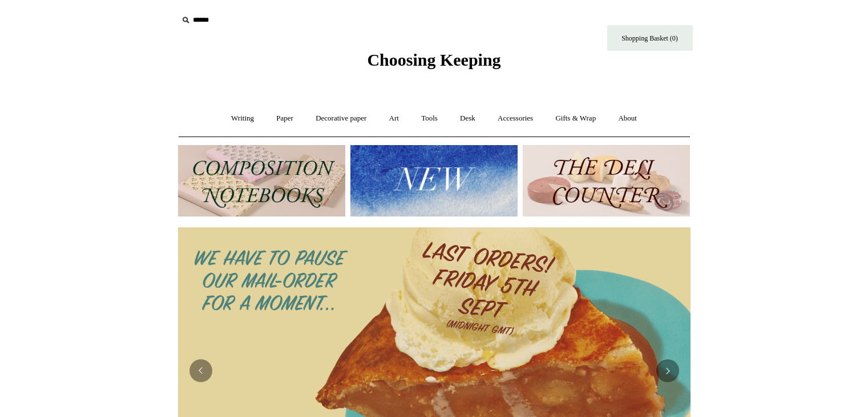  I want to click on a: Tools, so click(429, 118).